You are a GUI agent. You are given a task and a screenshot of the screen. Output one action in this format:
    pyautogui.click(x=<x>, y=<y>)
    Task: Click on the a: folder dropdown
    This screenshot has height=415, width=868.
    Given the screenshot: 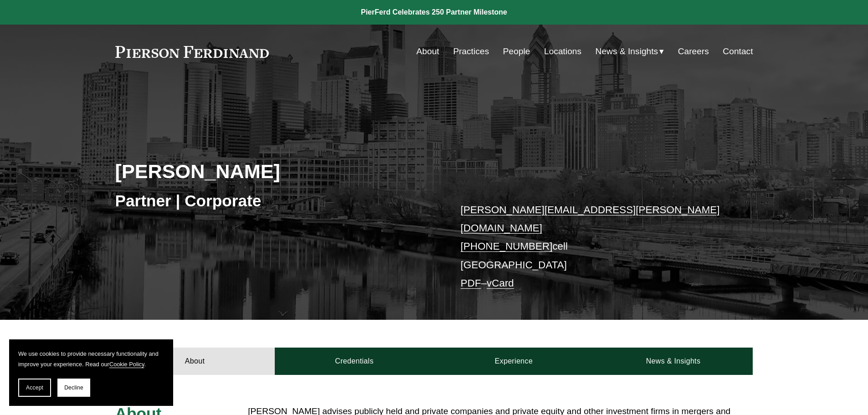 What is the action you would take?
    pyautogui.click(x=629, y=51)
    